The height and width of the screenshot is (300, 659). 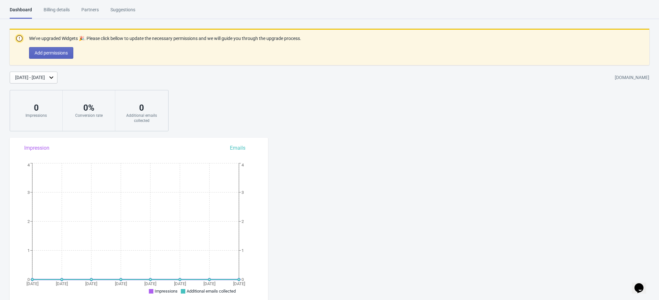 I want to click on div: Conversion rate, so click(x=89, y=116).